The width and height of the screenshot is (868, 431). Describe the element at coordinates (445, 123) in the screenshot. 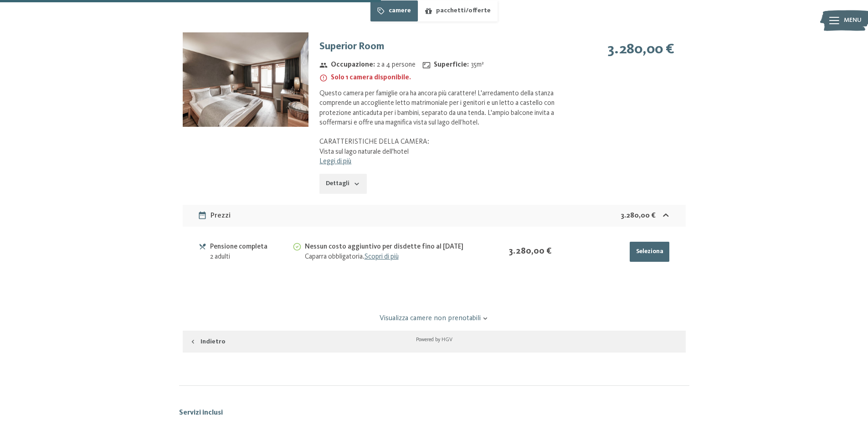

I see `div: Questo camera per famiglie ora ha ancora più carattere! L'arredamento della stanza comprende un a...` at that location.